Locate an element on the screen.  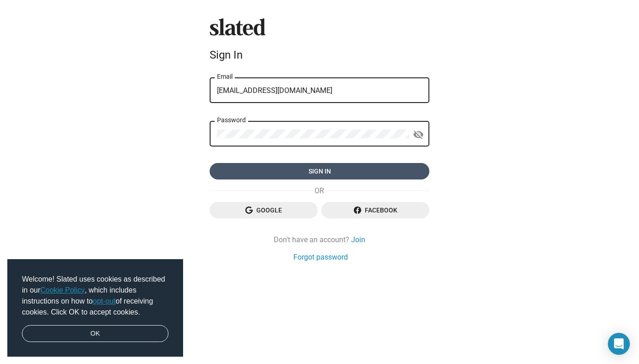
div: Open Intercom Messenger is located at coordinates (619, 344).